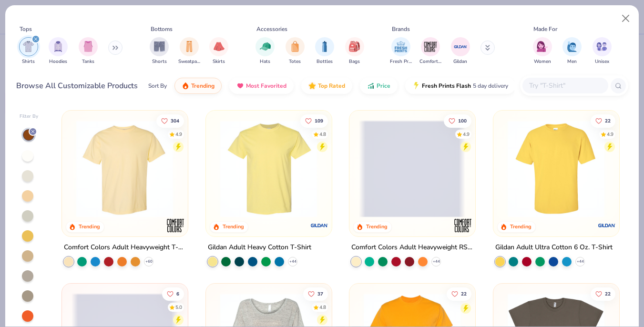 The width and height of the screenshot is (644, 327). Describe the element at coordinates (565, 85) in the screenshot. I see `input: Try "T-Shirt"` at that location.